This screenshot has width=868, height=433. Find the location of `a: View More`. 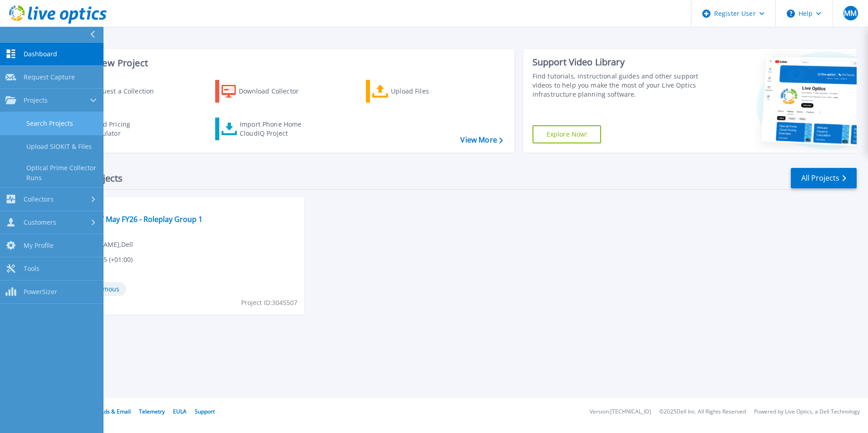

a: View More is located at coordinates (481, 140).